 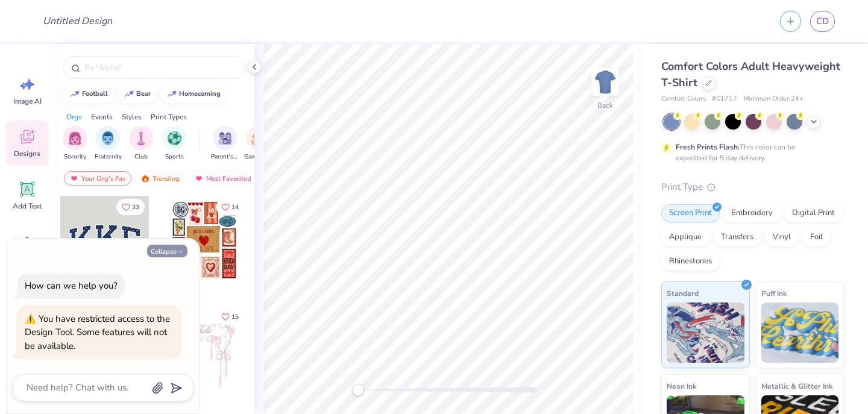 I want to click on span: 14, so click(x=235, y=207).